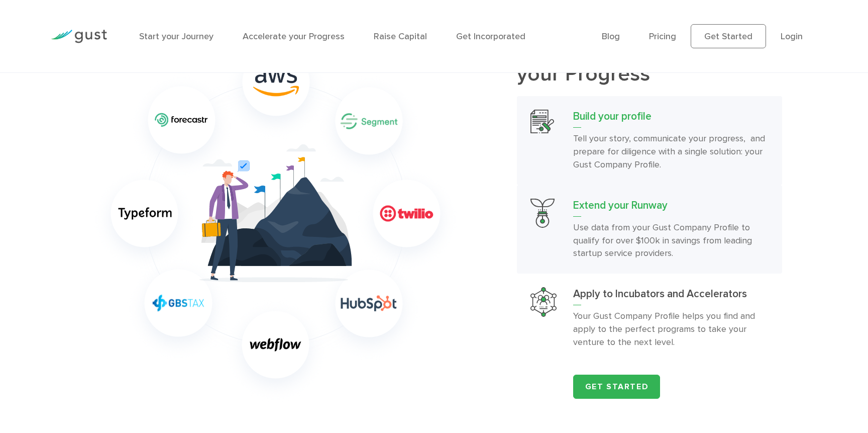 This screenshot has width=868, height=433. Describe the element at coordinates (663, 36) in the screenshot. I see `a: Pricing` at that location.